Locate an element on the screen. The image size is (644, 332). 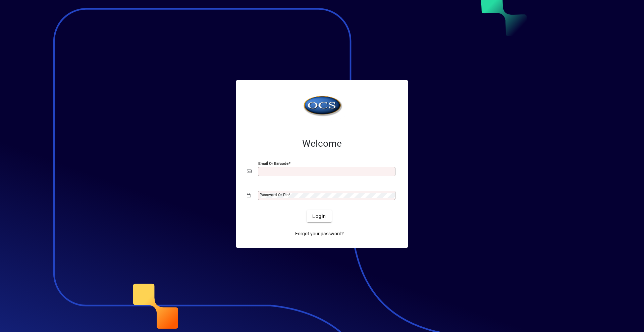
span: Login is located at coordinates (319, 216).